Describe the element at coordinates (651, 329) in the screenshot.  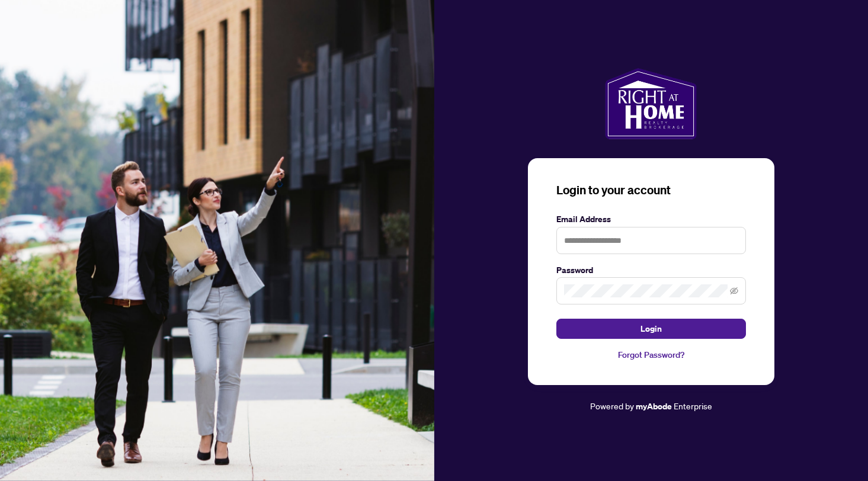
I see `span: Login` at that location.